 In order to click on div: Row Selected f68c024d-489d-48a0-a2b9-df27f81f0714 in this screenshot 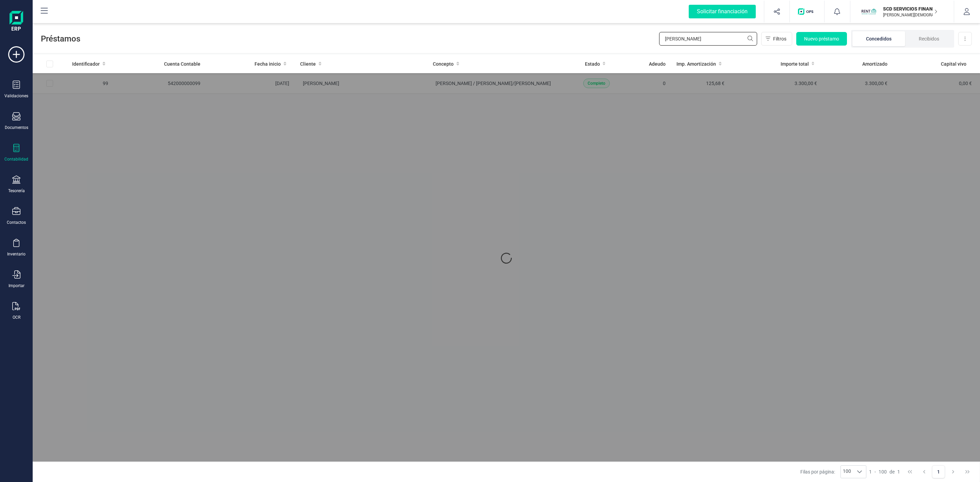, I will do `click(50, 83)`.